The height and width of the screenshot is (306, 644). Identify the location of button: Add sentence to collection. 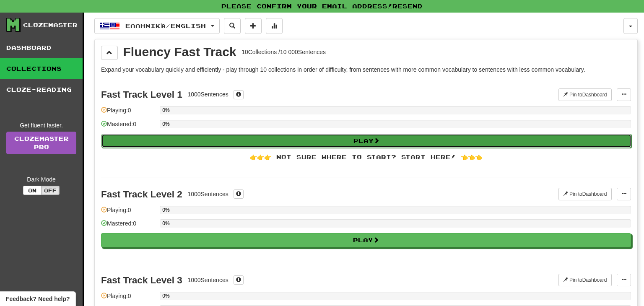
(254, 26).